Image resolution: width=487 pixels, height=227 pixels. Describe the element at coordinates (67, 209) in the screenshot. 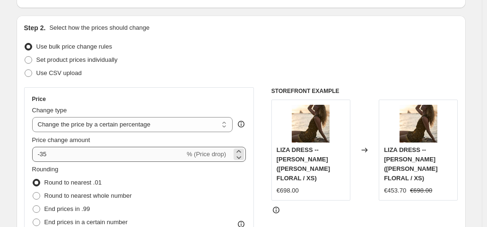

I see `span: End prices in .99` at that location.